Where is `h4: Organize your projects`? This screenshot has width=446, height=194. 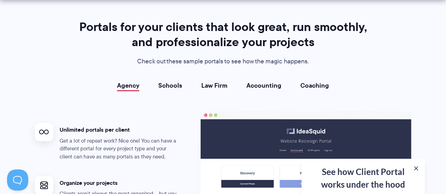
h4: Organize your projects is located at coordinates (119, 183).